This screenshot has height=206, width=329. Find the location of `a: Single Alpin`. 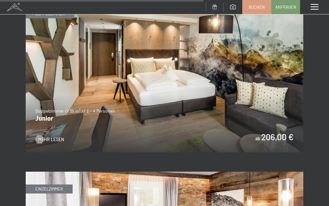

a: Single Alpin is located at coordinates (164, 174).